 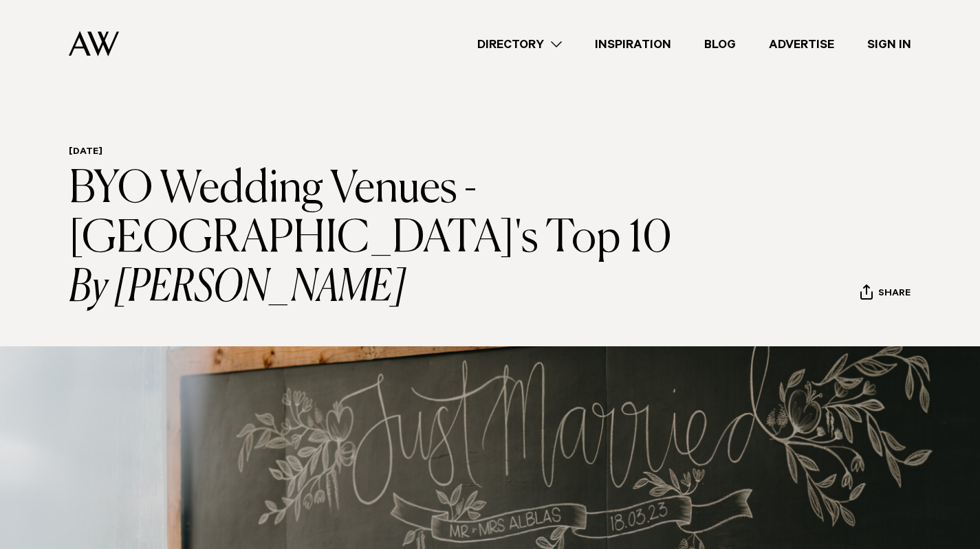 I want to click on a: Blog, so click(x=719, y=44).